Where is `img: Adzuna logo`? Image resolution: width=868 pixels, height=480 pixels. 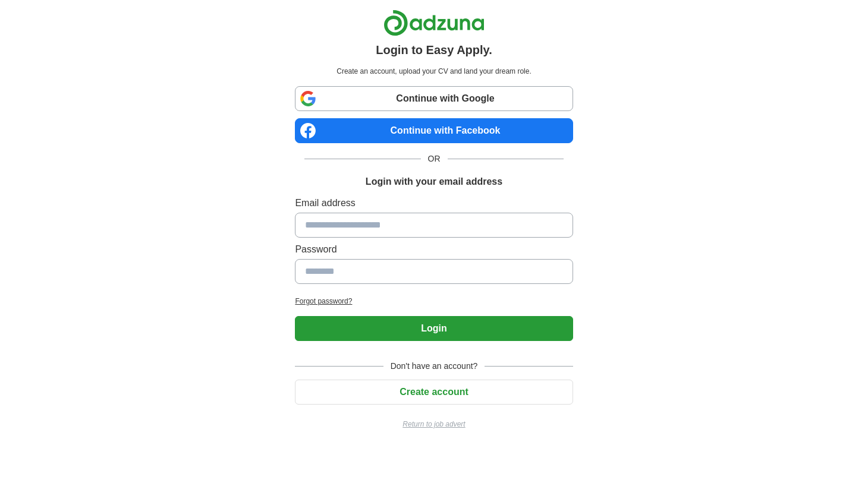 img: Adzuna logo is located at coordinates (434, 22).